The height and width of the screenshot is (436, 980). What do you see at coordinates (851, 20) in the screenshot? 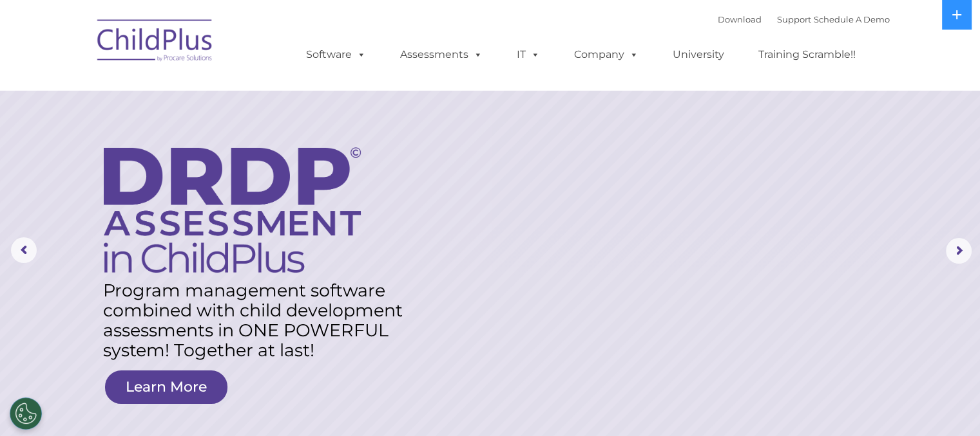
I see `a: Schedule A Demo` at bounding box center [851, 20].